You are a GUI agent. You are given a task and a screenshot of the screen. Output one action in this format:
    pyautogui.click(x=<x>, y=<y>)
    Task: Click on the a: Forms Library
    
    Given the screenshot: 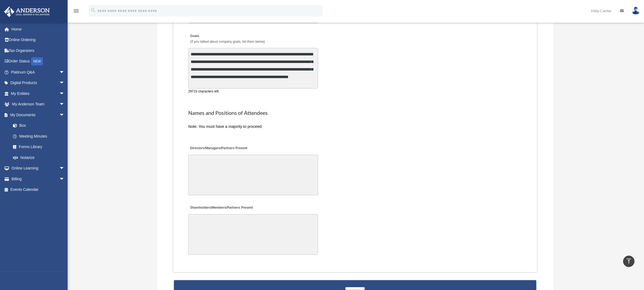 What is the action you would take?
    pyautogui.click(x=40, y=147)
    